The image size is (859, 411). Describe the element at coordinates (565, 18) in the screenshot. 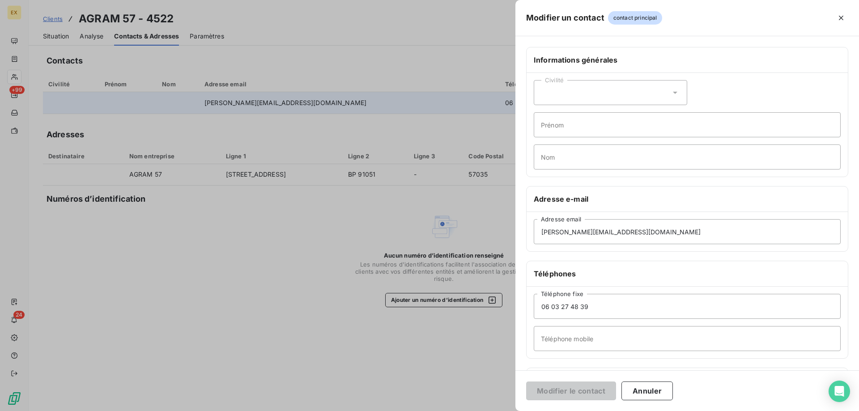

I see `h5: Modifier un contact` at that location.